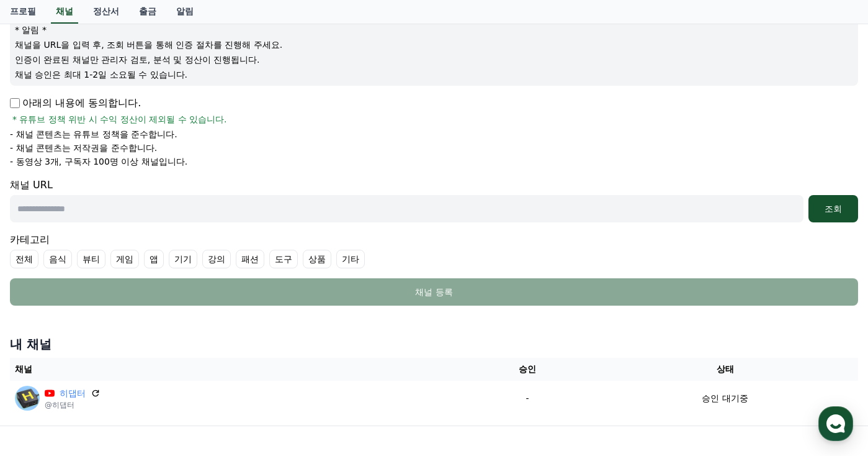  Describe the element at coordinates (183, 259) in the screenshot. I see `label: 기기` at that location.